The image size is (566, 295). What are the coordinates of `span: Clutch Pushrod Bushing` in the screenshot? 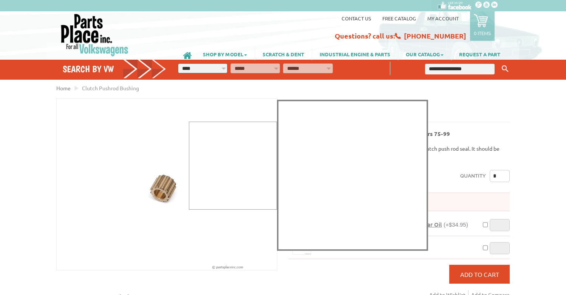 It's located at (110, 88).